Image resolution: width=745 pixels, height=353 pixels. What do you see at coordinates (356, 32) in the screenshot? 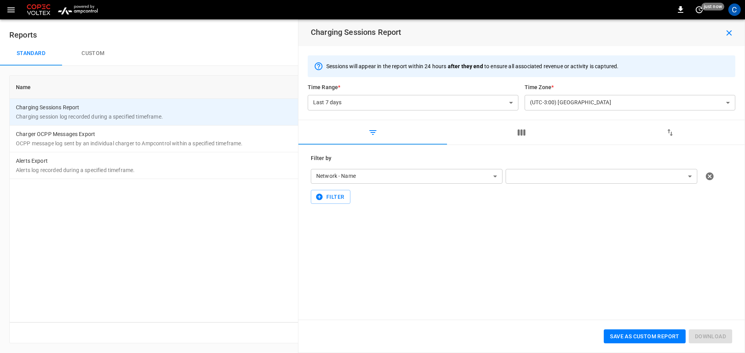
I see `h6: Charging Sessions Report` at bounding box center [356, 32].